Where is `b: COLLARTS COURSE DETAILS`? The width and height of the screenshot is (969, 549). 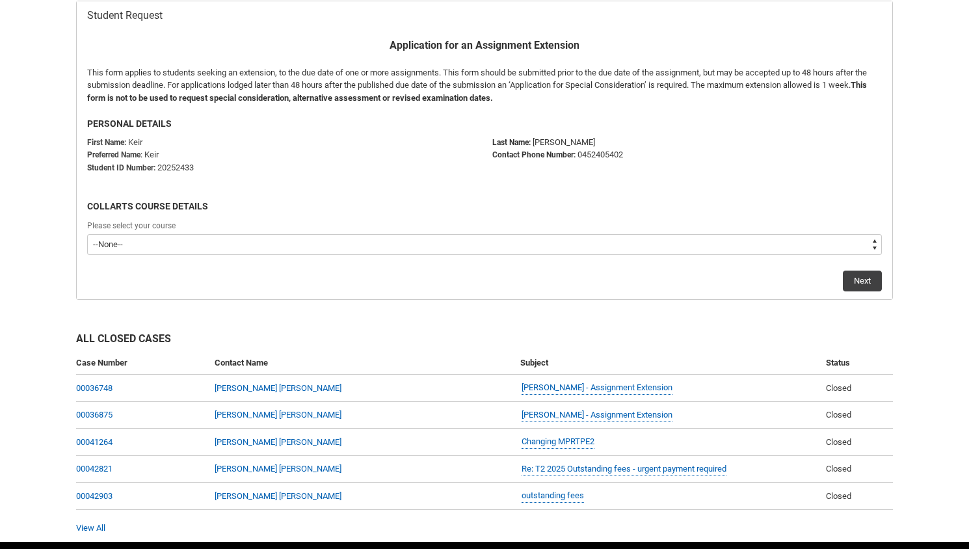
b: COLLARTS COURSE DETAILS is located at coordinates (148, 206).